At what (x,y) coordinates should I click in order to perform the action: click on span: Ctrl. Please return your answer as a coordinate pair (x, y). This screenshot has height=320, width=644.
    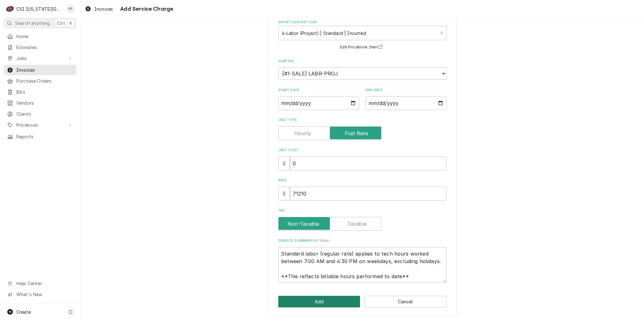
    Looking at the image, I should click on (61, 23).